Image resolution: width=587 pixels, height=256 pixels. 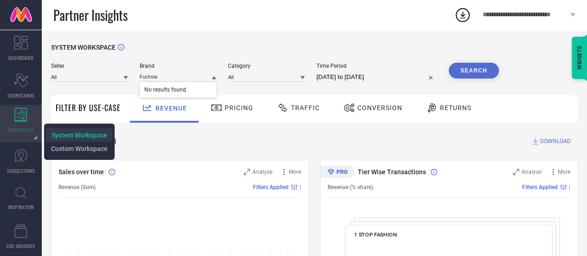 What do you see at coordinates (83, 47) in the screenshot?
I see `span: SYSTEM WORKSPACE` at bounding box center [83, 47].